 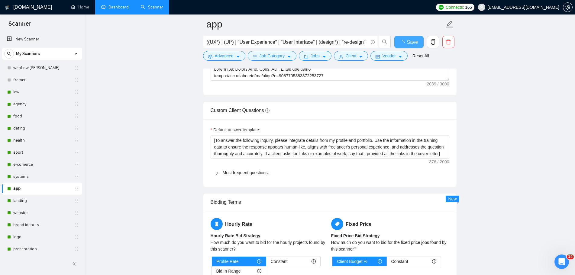 I want to click on button: barsJob Categorycaret-down, so click(x=272, y=56).